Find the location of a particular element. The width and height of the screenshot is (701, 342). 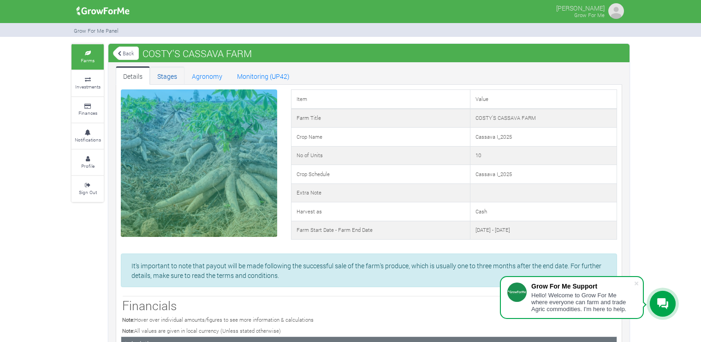

td: Harvest as is located at coordinates (380, 212).